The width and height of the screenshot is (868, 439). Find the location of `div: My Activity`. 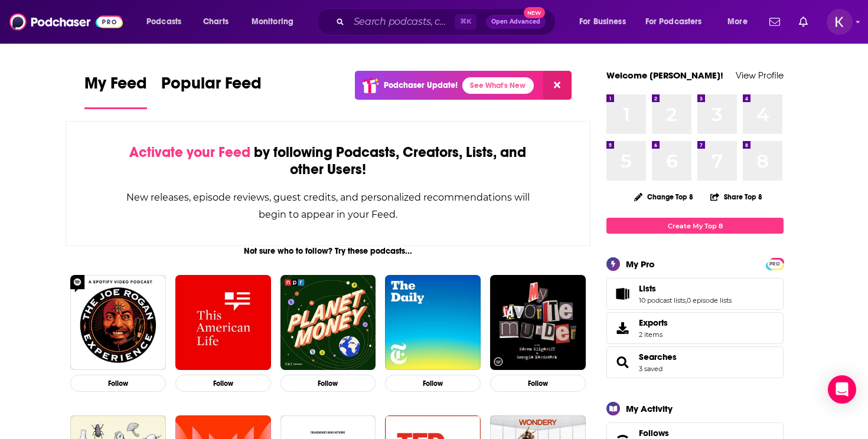

div: My Activity is located at coordinates (649, 408).